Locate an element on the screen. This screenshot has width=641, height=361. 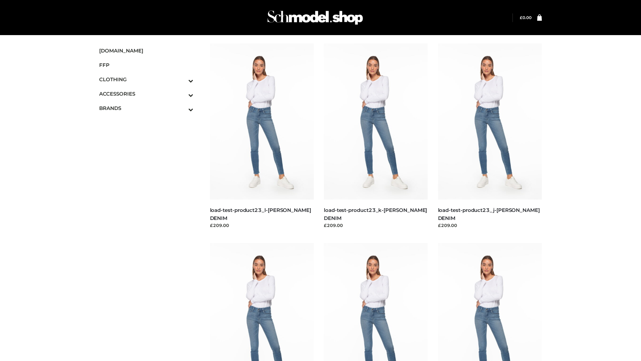
a: FFP is located at coordinates (146, 65).